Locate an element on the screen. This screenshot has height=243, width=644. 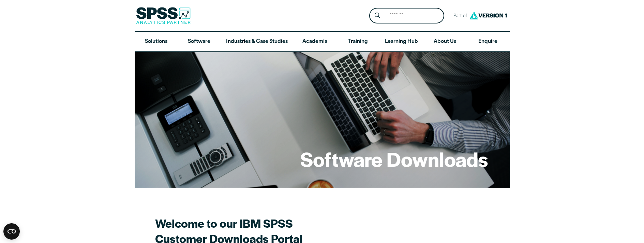
a: Software is located at coordinates (199, 42).